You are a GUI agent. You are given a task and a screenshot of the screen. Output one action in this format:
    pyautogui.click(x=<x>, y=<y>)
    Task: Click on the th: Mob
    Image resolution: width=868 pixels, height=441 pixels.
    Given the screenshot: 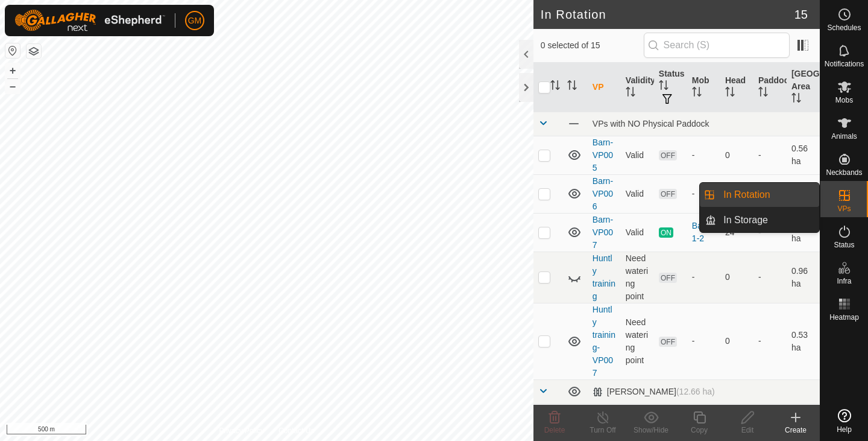 What is the action you would take?
    pyautogui.click(x=704, y=88)
    